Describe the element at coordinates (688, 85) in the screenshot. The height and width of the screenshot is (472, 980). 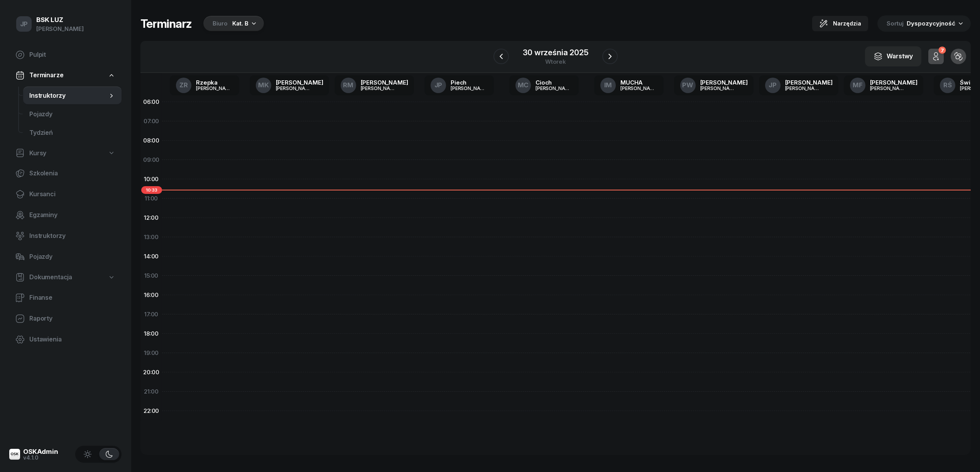
I see `span: PW` at that location.